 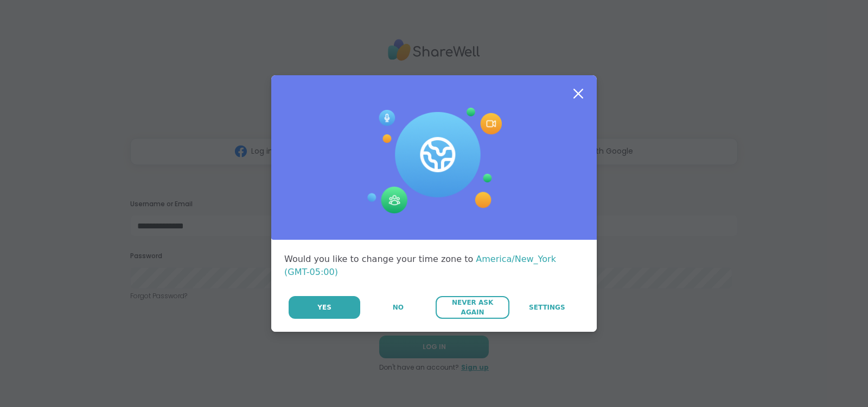 What do you see at coordinates (434, 266) in the screenshot?
I see `div: Would you like to change your time zone to` at bounding box center [434, 266].